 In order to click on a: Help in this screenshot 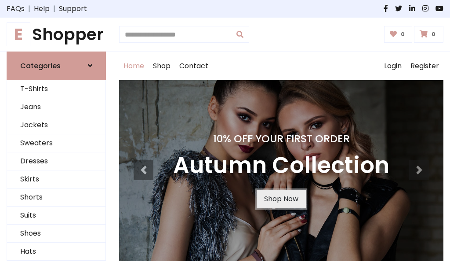, I will do `click(42, 9)`.